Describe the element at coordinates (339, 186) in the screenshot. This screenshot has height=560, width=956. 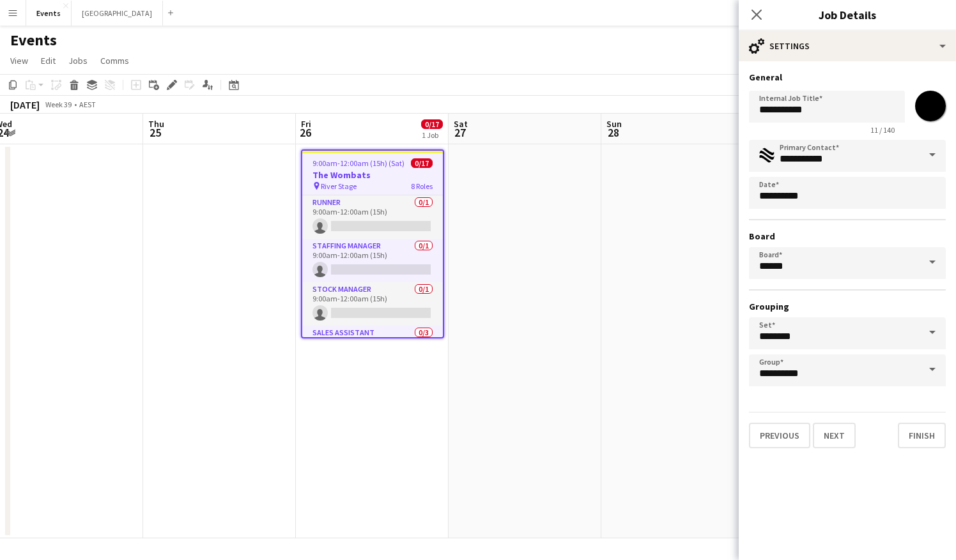
I see `span: River Stage` at that location.